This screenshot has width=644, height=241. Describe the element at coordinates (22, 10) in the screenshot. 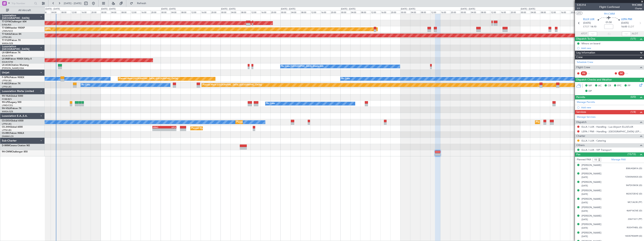

I see `button: All Aircraft` at that location.